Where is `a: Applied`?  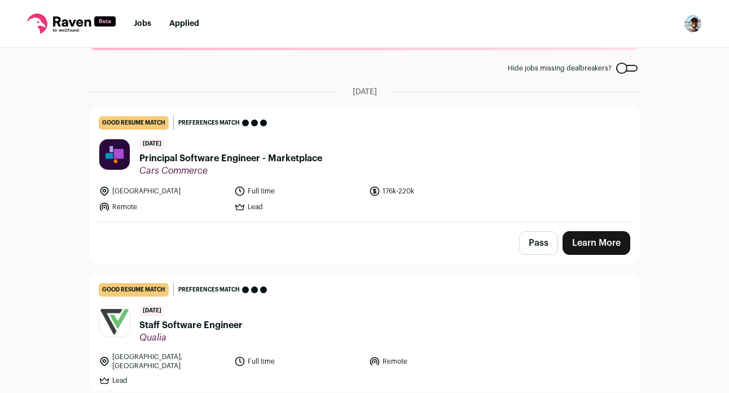
a: Applied is located at coordinates (184, 24).